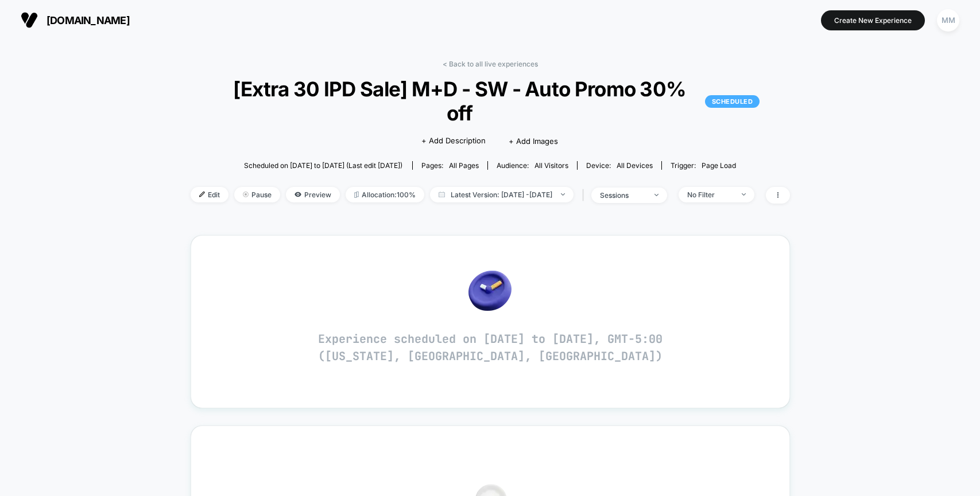 The image size is (980, 496). Describe the element at coordinates (947, 20) in the screenshot. I see `div: MM` at that location.